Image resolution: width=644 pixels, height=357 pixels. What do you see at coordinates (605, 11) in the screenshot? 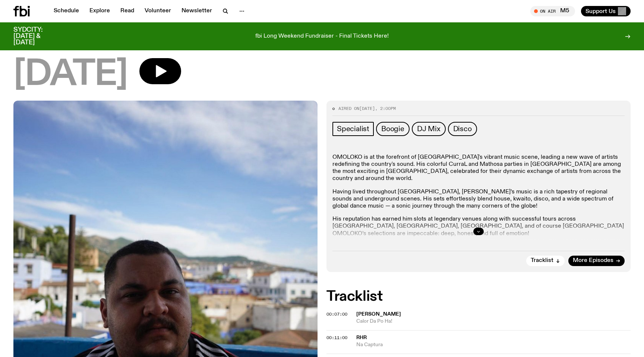
I see `button: Support Us` at bounding box center [605, 11].